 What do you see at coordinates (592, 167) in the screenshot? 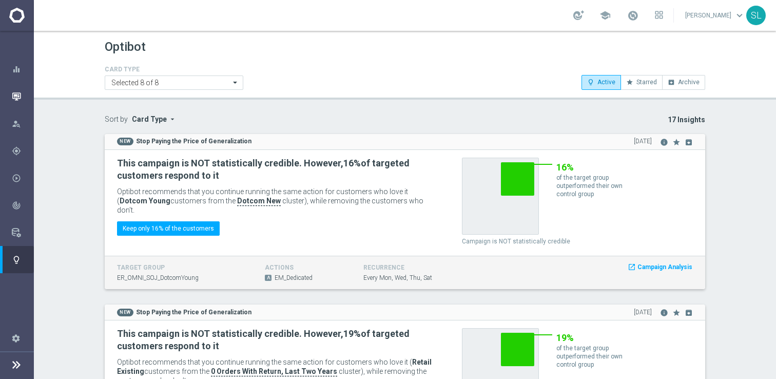
I see `h2: 16%` at bounding box center [592, 167].